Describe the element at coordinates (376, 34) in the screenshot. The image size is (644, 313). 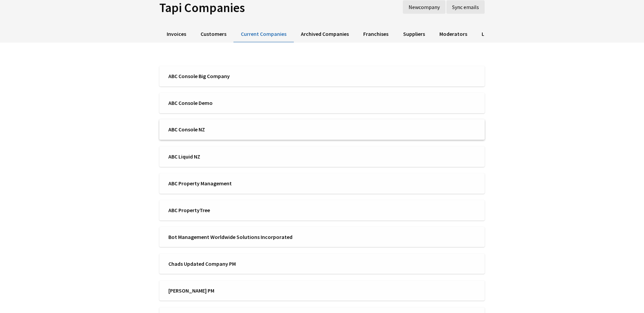
I see `a: Franchises` at that location.